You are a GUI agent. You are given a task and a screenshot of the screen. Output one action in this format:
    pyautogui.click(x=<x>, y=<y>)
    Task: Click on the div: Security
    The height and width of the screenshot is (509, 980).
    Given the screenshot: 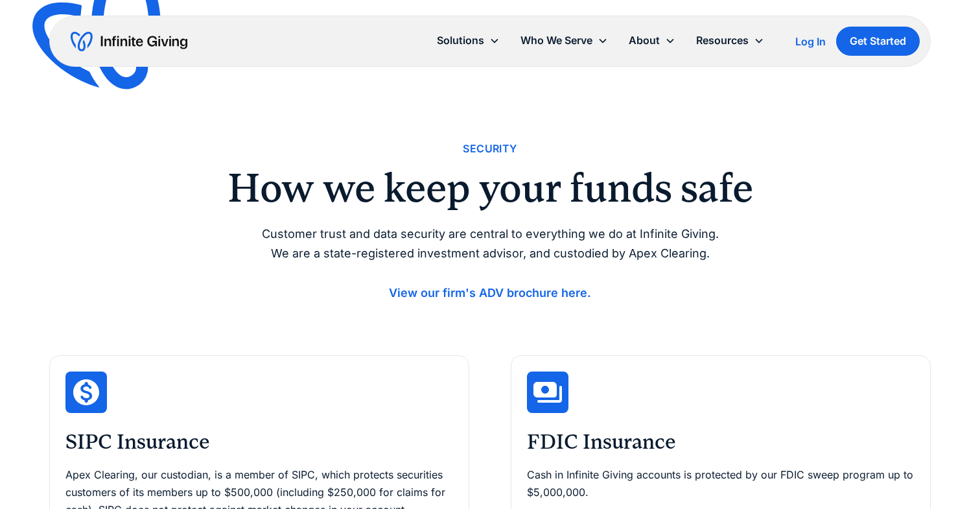 What is the action you would take?
    pyautogui.click(x=490, y=148)
    